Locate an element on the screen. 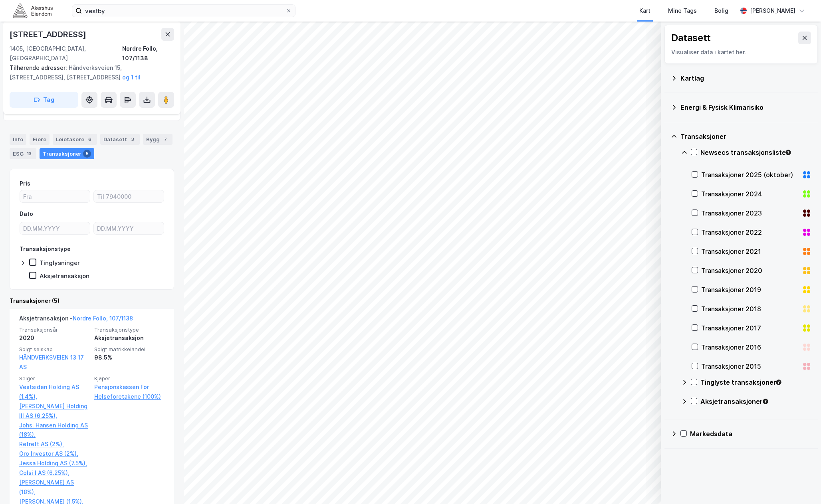 This screenshot has height=504, width=821. span: Transaksjonsår is located at coordinates (55, 330).